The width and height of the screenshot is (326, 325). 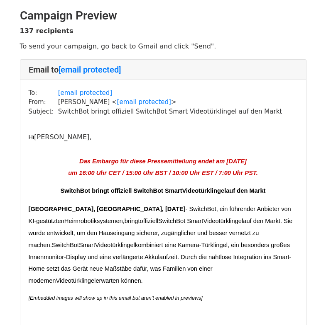 I want to click on span: SwitchBot bringt offiziell SwitchBot Smart auf den Markt, so click(x=163, y=191).